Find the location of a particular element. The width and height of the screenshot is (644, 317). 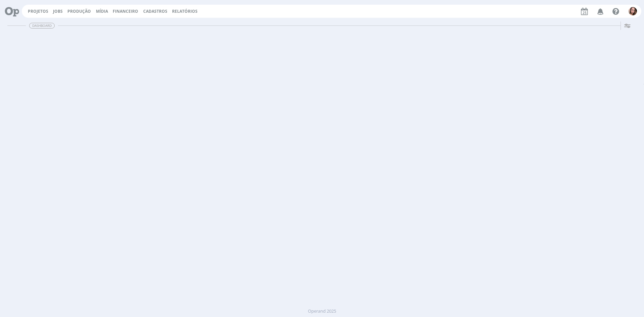

button: Jobs is located at coordinates (58, 11).